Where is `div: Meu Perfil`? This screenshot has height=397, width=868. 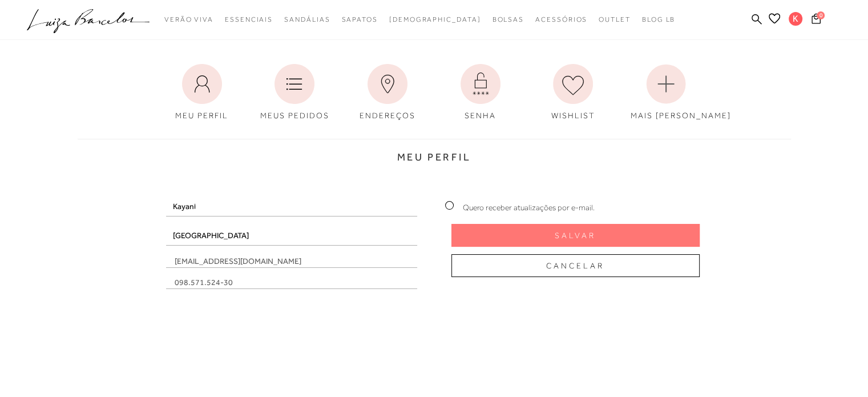 div: Meu Perfil is located at coordinates (434, 156).